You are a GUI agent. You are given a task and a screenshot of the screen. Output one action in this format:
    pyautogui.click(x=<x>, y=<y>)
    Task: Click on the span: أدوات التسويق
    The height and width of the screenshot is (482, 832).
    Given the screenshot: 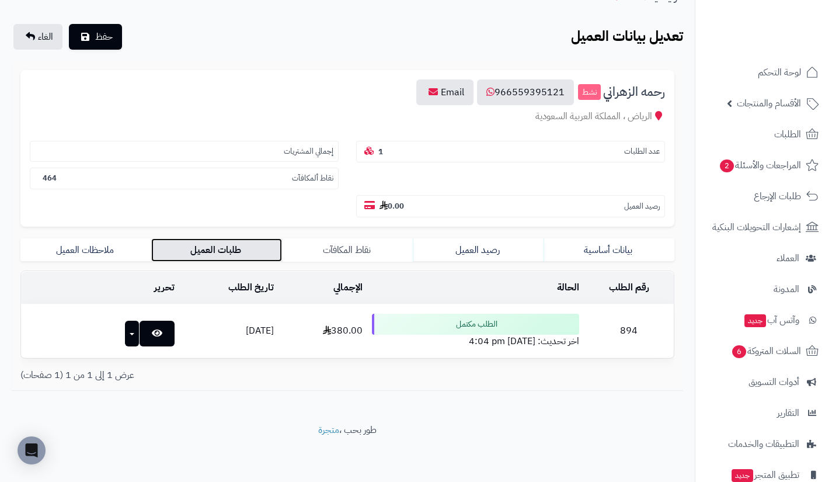 What is the action you would take?
    pyautogui.click(x=774, y=382)
    